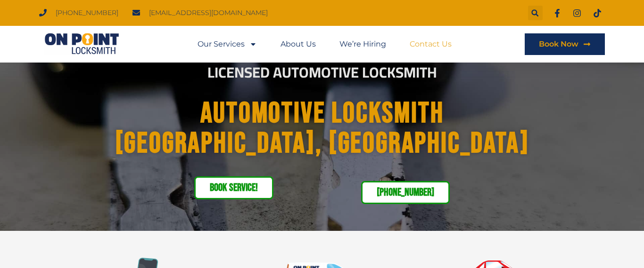 This screenshot has height=268, width=644. What do you see at coordinates (322, 72) in the screenshot?
I see `h2: Licensed Automotive Locksmith` at bounding box center [322, 72].